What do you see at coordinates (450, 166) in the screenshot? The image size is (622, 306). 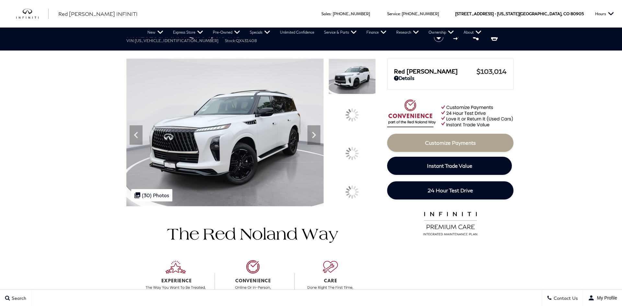 I see `a: Instant Trade Value` at bounding box center [450, 166].